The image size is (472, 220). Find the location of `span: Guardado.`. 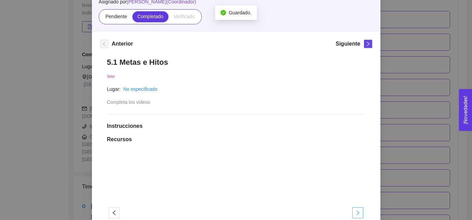

span: Guardado. is located at coordinates (240, 13).